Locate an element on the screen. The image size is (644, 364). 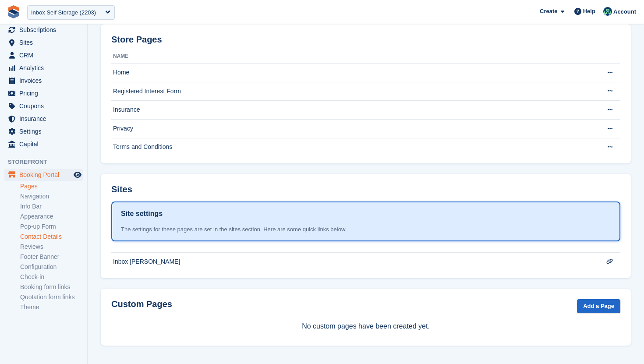
span: Storefront is located at coordinates (47, 162).